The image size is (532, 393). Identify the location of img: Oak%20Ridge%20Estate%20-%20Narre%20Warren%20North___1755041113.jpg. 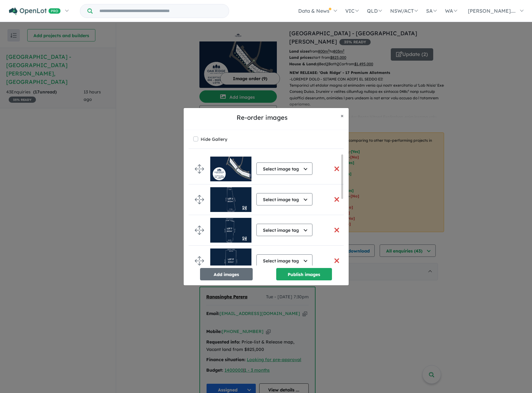
(231, 169).